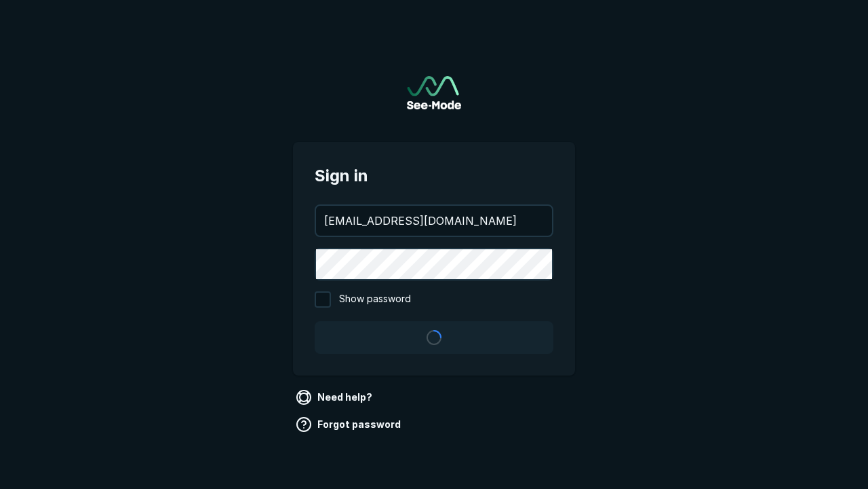  What do you see at coordinates (434, 176) in the screenshot?
I see `span: Sign in` at bounding box center [434, 176].